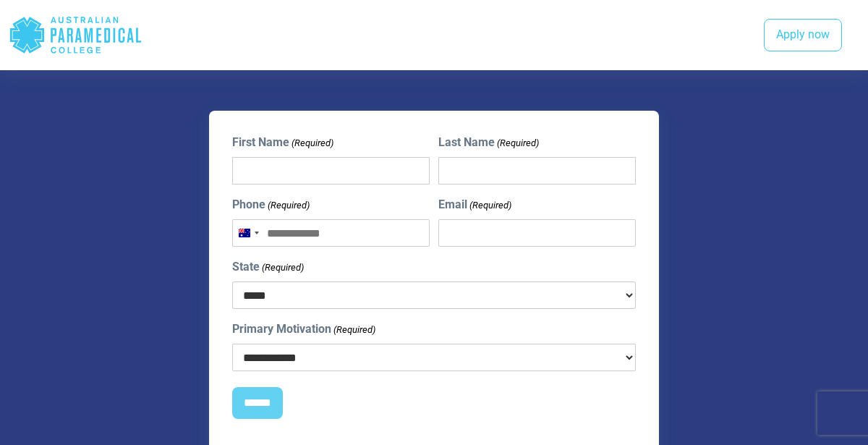 This screenshot has width=868, height=445. What do you see at coordinates (802, 35) in the screenshot?
I see `a: Apply now` at bounding box center [802, 35].